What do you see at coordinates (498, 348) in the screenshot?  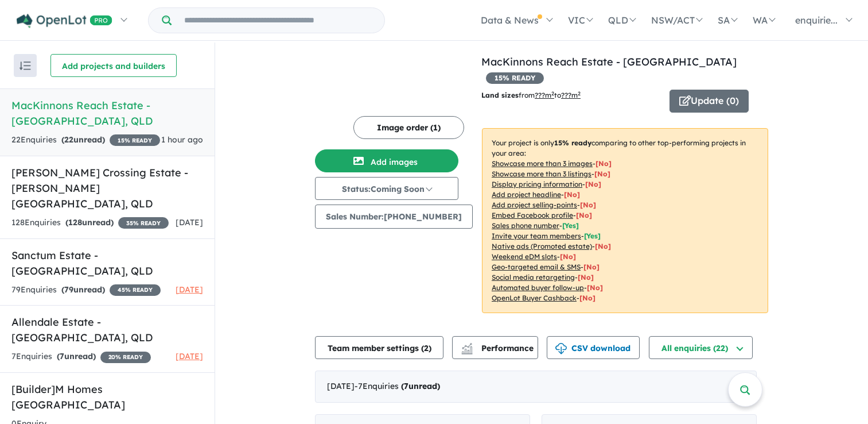 I see `span: Performance` at bounding box center [498, 348].